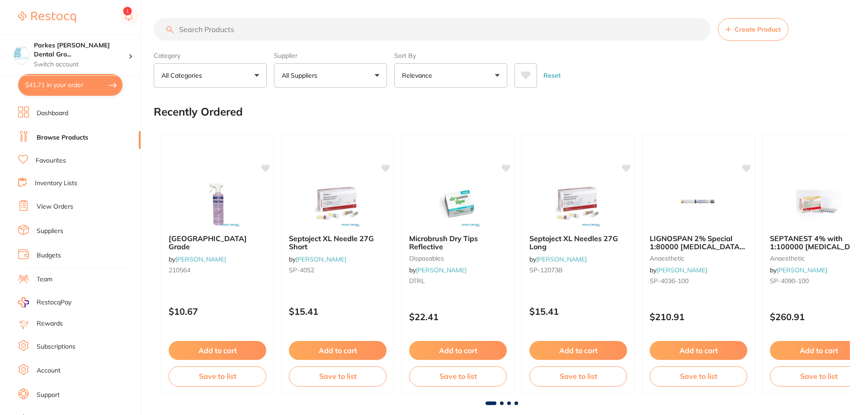  I want to click on label: Supplier, so click(331, 56).